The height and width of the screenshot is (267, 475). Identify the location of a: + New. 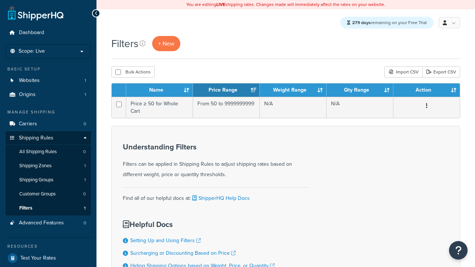
(166, 43).